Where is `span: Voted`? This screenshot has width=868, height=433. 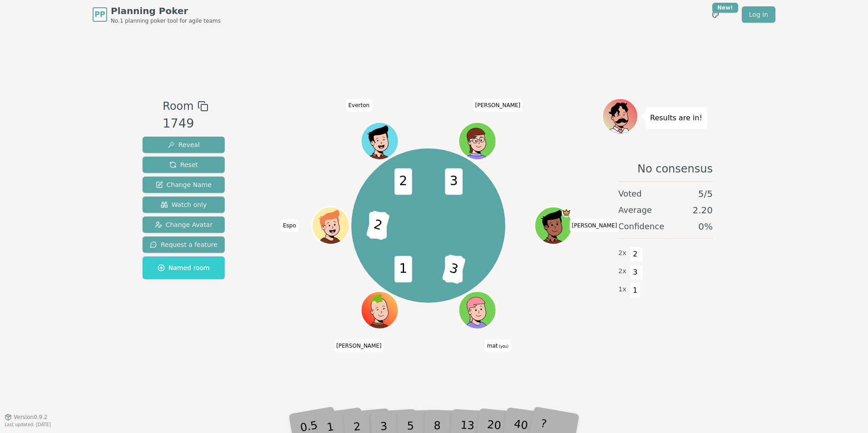
span: Voted is located at coordinates (630, 193).